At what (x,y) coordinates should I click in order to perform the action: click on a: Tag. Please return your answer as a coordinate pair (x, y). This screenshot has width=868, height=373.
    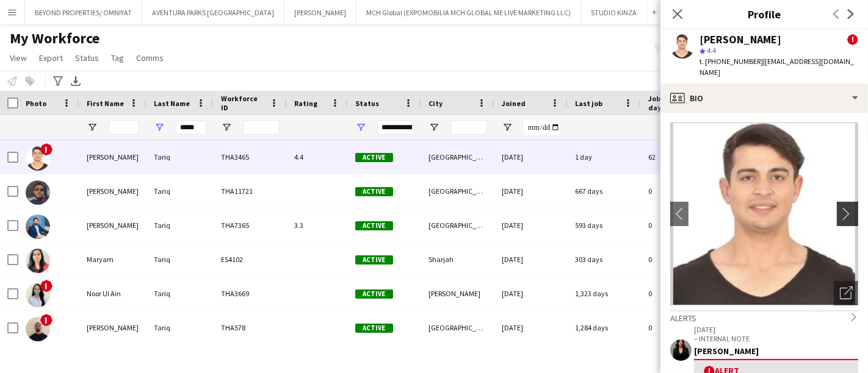
    Looking at the image, I should click on (117, 58).